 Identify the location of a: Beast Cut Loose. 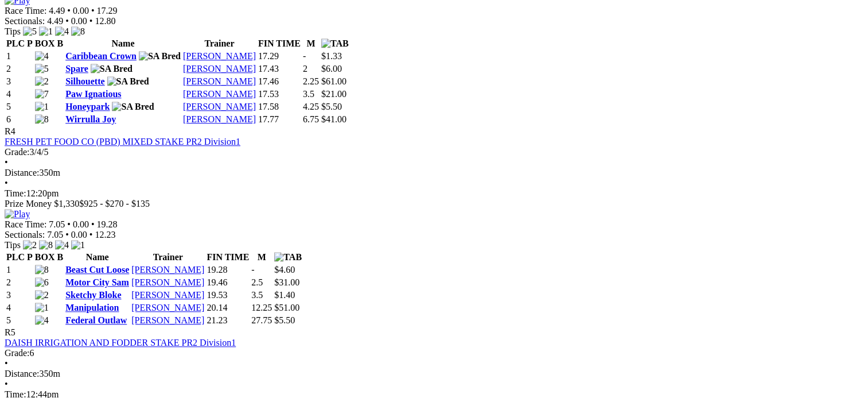
(97, 270).